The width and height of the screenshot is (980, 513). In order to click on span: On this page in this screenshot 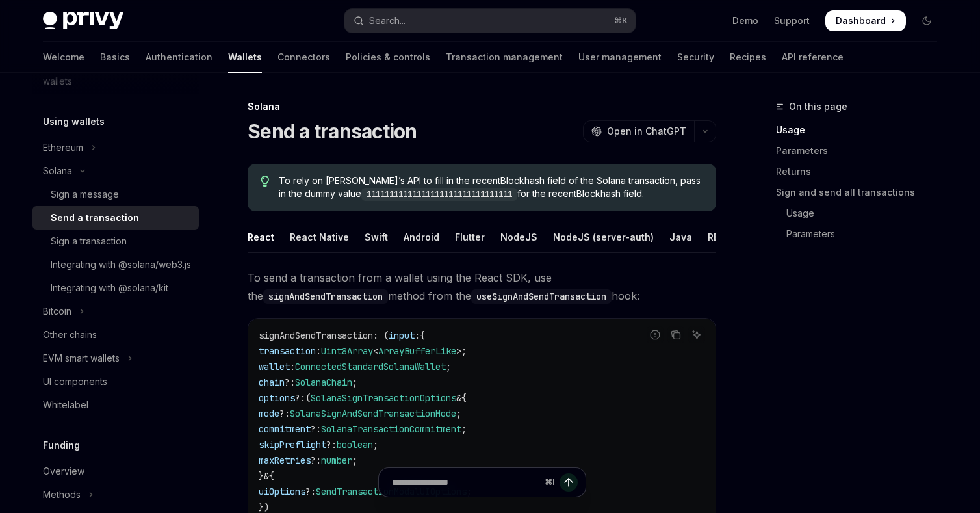, I will do `click(818, 107)`.